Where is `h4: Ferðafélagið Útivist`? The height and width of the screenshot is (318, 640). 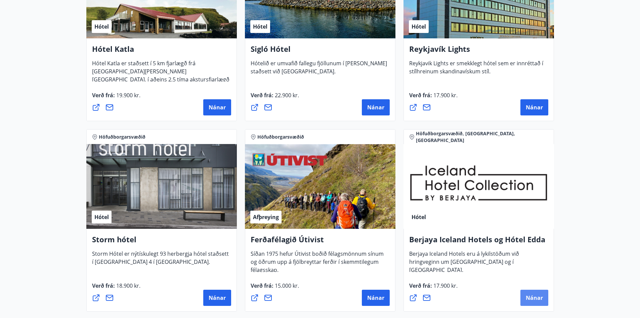
h4: Ferðafélagið Útivist is located at coordinates (320, 242).